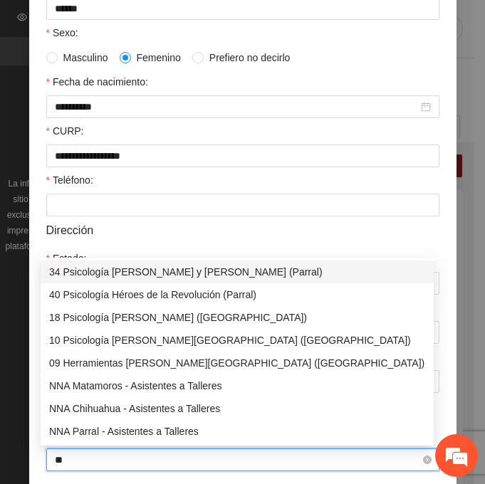 Image resolution: width=485 pixels, height=484 pixels. I want to click on div: Chatee con nosotros ahora, so click(157, 82).